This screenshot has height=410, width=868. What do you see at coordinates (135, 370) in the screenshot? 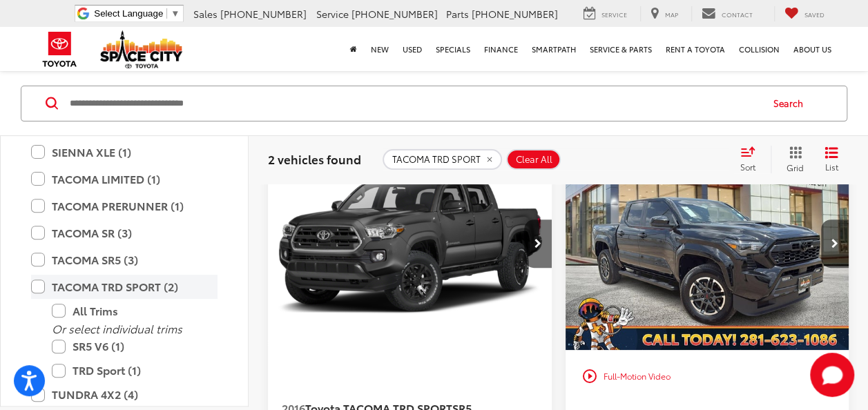
I see `label: TRD Sport (1)` at bounding box center [135, 370].